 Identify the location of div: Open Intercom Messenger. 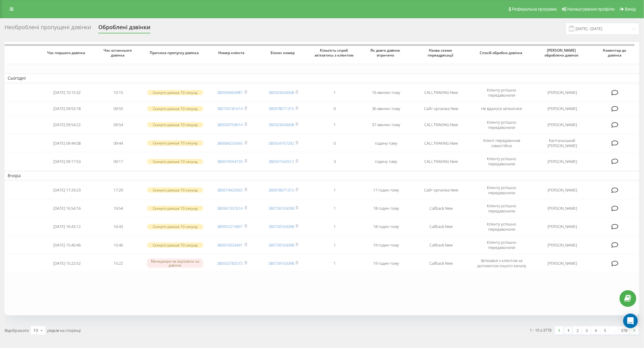
(631, 321).